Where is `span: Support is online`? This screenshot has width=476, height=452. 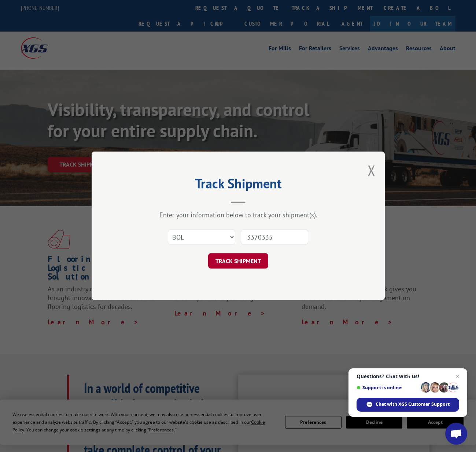 span: Support is online is located at coordinates (387, 387).